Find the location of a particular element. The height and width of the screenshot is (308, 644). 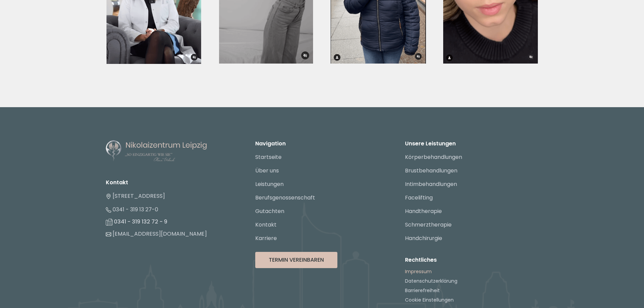

a: Leistungen is located at coordinates (270, 184).